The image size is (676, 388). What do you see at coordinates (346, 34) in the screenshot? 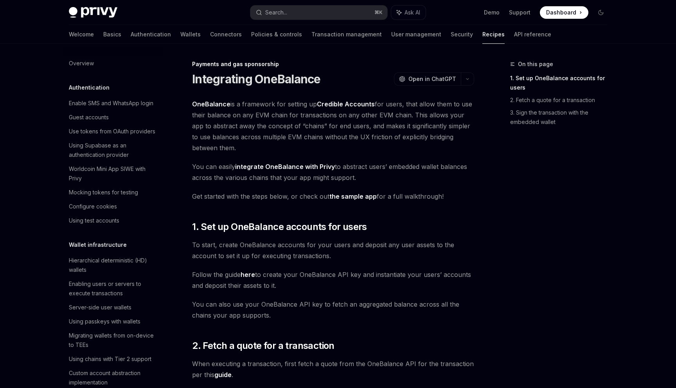
I see `a: Transaction management` at bounding box center [346, 34].